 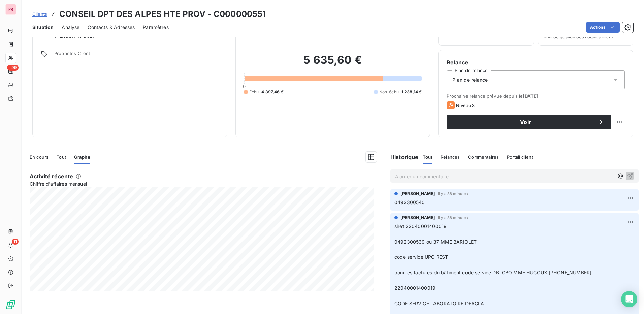 I want to click on span: Plan de relance, so click(x=470, y=80).